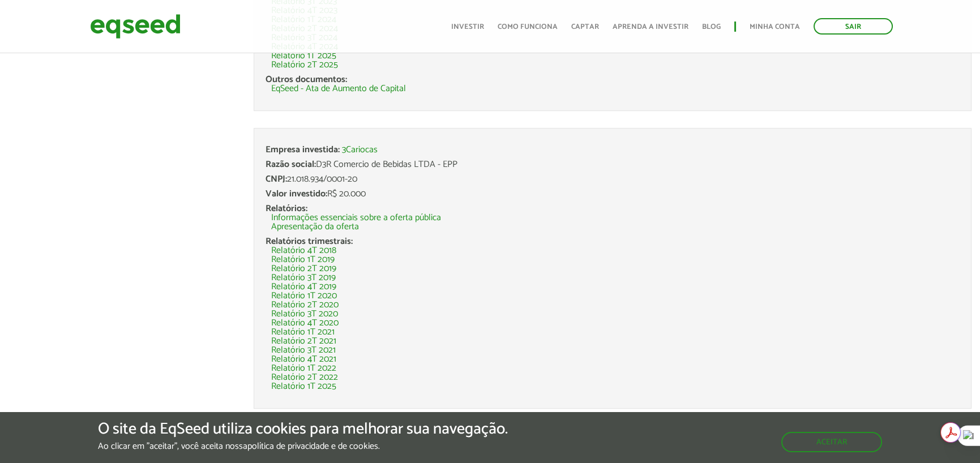 Image resolution: width=980 pixels, height=463 pixels. Describe the element at coordinates (312, 447) in the screenshot. I see `a: política de privacidade e de cookies` at that location.